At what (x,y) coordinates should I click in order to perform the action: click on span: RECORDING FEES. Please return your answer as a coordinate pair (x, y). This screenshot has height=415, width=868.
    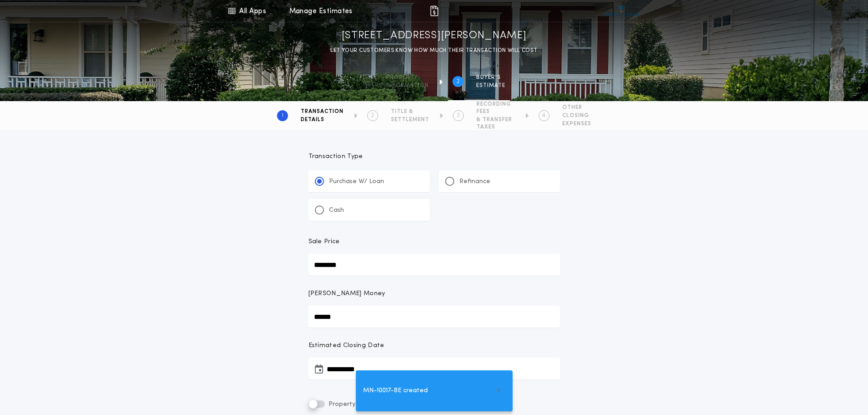
    Looking at the image, I should click on (496, 108).